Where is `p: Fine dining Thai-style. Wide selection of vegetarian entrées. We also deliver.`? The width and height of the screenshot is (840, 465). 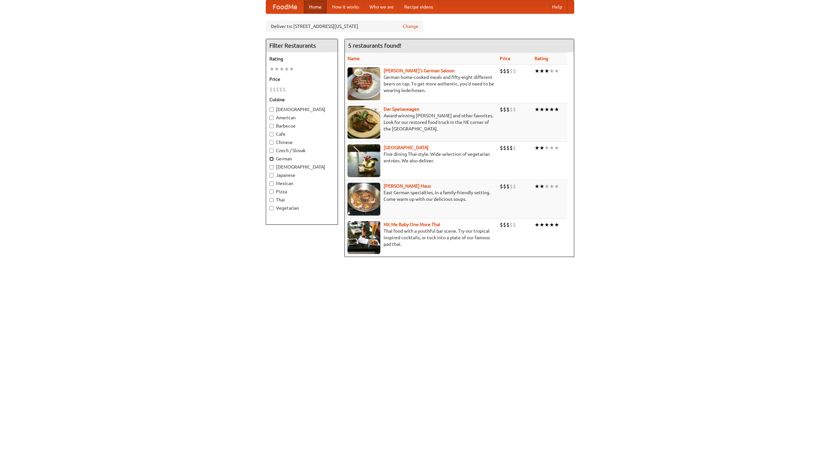
p: Fine dining Thai-style. Wide selection of vegetarian entrées. We also deliver. is located at coordinates (421, 157).